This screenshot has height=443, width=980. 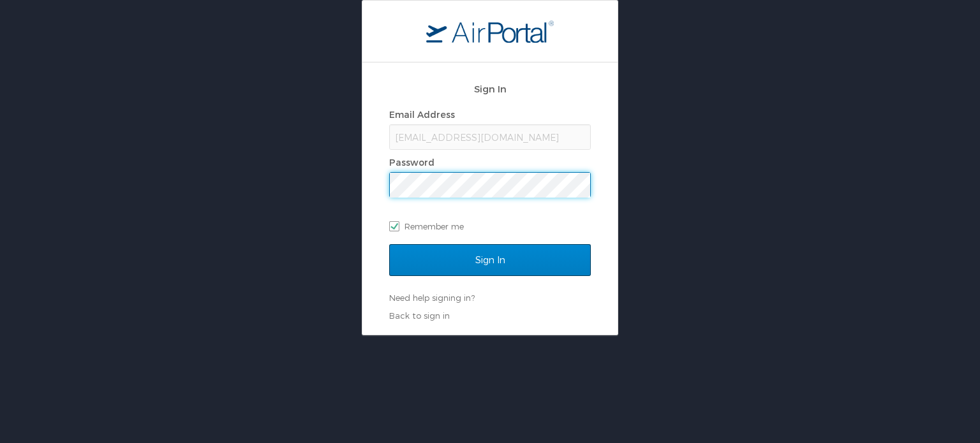 I want to click on a: Need help signing in?, so click(x=432, y=298).